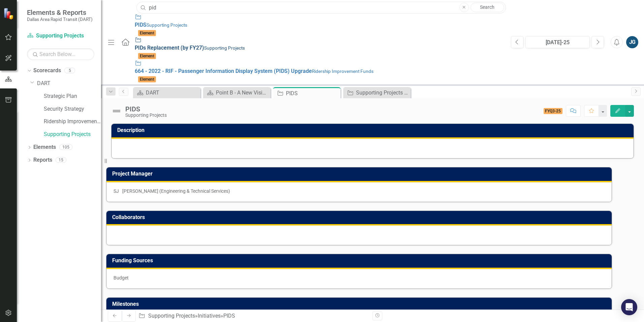  I want to click on a: Scorecards, so click(47, 70).